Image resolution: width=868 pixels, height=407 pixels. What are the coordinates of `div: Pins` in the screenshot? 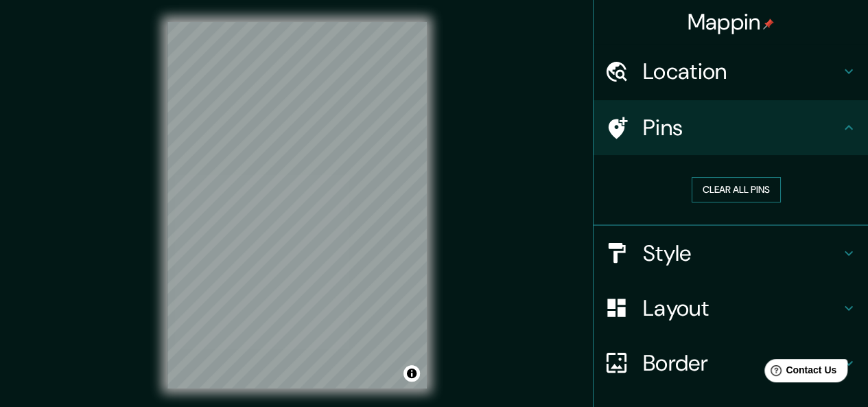 It's located at (731, 128).